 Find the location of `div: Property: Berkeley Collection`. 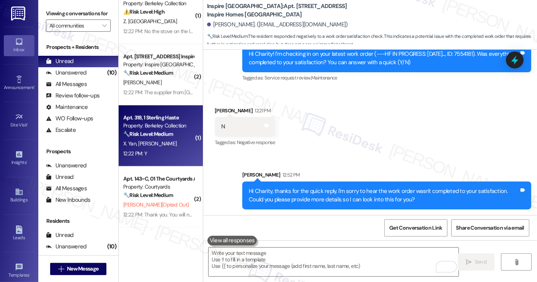

div: Property: Berkeley Collection is located at coordinates (158, 126).